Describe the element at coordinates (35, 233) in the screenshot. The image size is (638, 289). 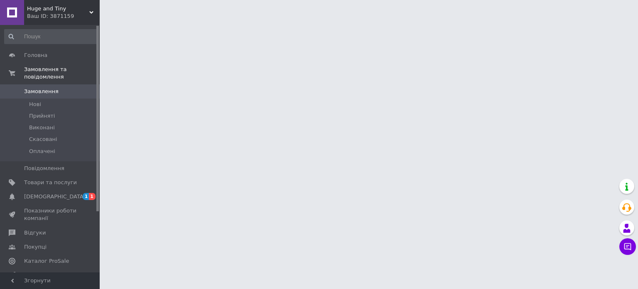
I see `span: Відгуки` at that location.